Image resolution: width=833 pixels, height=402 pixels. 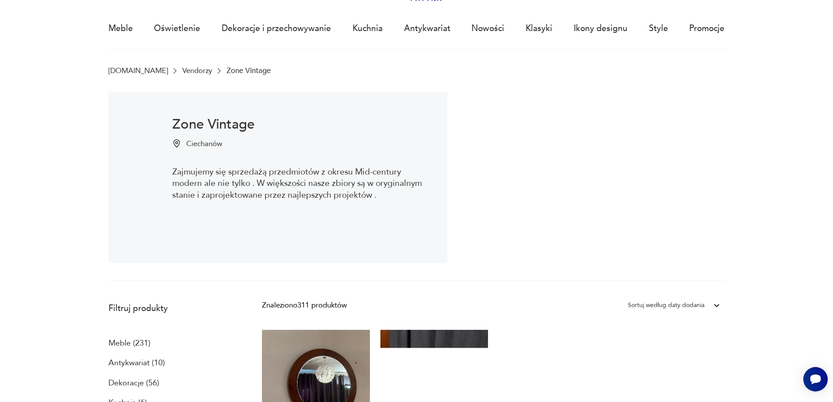 I want to click on a: Style, so click(x=658, y=28).